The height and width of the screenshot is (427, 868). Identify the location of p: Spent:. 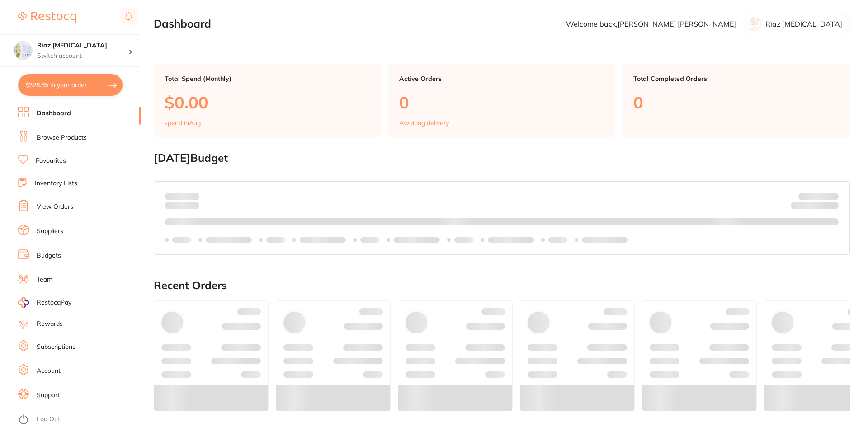
(182, 196).